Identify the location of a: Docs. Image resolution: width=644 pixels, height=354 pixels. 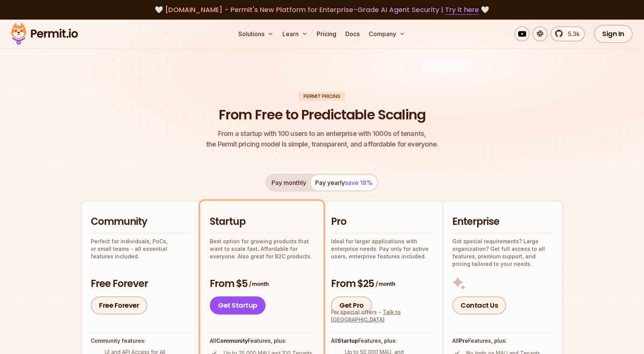
(353, 34).